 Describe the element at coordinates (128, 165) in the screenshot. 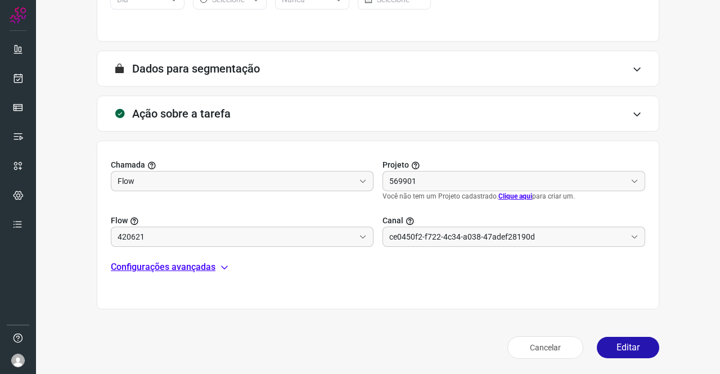

I see `span: Chamada` at that location.